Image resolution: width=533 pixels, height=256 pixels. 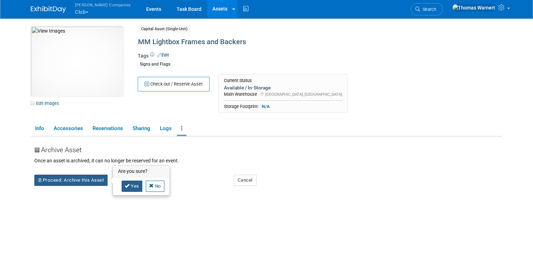 What do you see at coordinates (266, 107) in the screenshot?
I see `span: N/A` at bounding box center [266, 107].